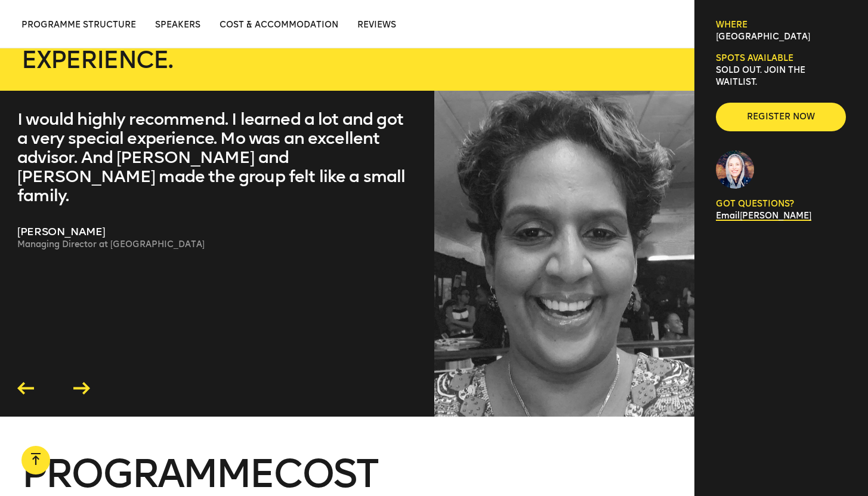 The image size is (868, 496). What do you see at coordinates (781, 76) in the screenshot?
I see `p: SOLD OUT. Join the waitlist.` at bounding box center [781, 76].